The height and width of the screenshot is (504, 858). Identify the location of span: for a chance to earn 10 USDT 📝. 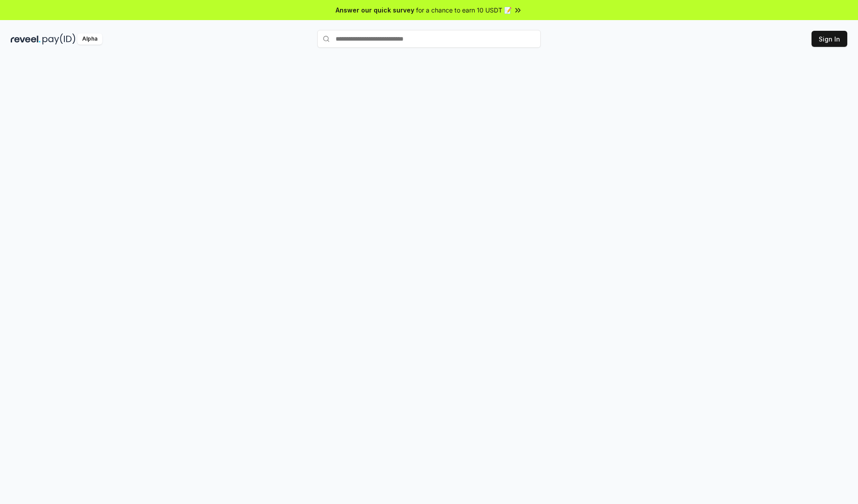
(464, 10).